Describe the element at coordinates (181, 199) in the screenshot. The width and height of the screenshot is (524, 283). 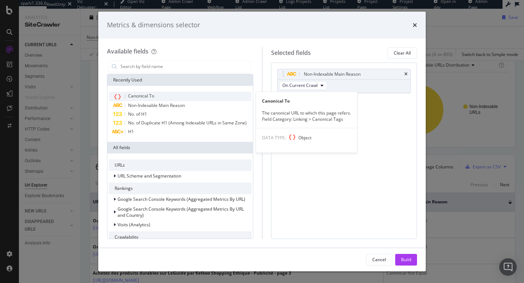
I see `span: Google Search Console Keywords (Aggregated Metrics By URL)` at that location.